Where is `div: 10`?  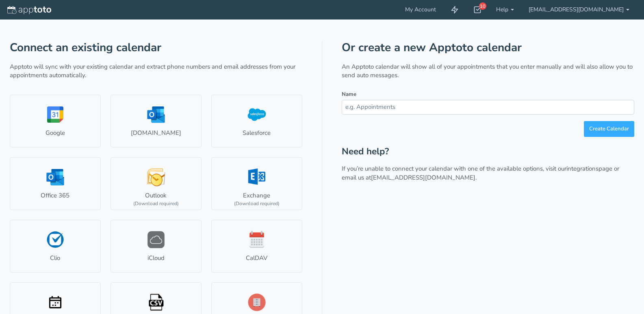
div: 10 is located at coordinates (483, 6).